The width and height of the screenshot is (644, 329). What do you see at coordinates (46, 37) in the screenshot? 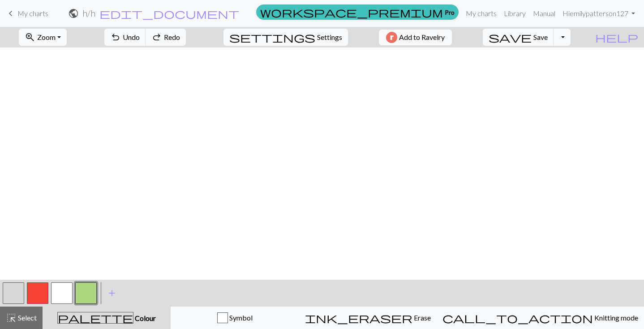
I see `span: Zoom` at bounding box center [46, 37].